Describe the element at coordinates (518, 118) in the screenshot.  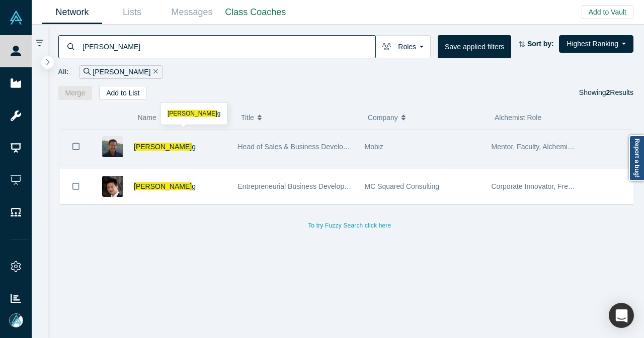
I see `span: Alchemist Role` at that location.